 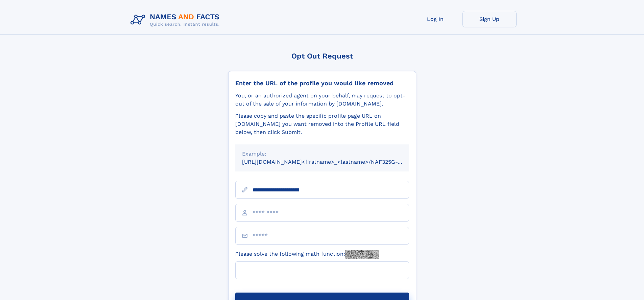 I want to click on div: Enter the URL of the profile you would like removed, so click(x=322, y=83).